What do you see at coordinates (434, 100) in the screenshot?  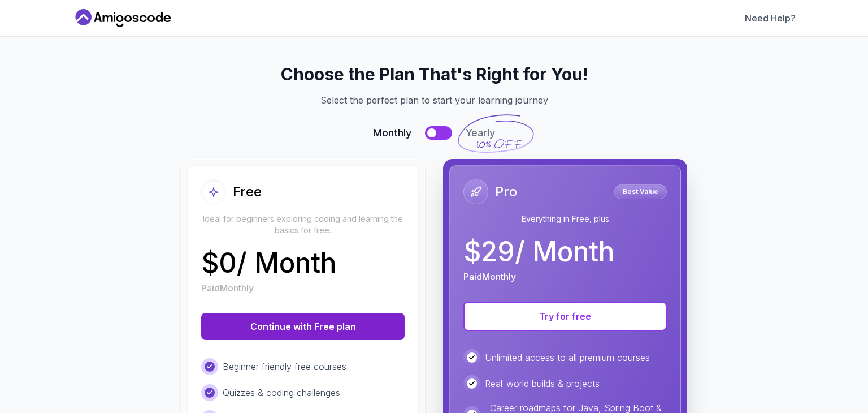 I see `p: Select the perfect plan to start your learning journey` at bounding box center [434, 100].